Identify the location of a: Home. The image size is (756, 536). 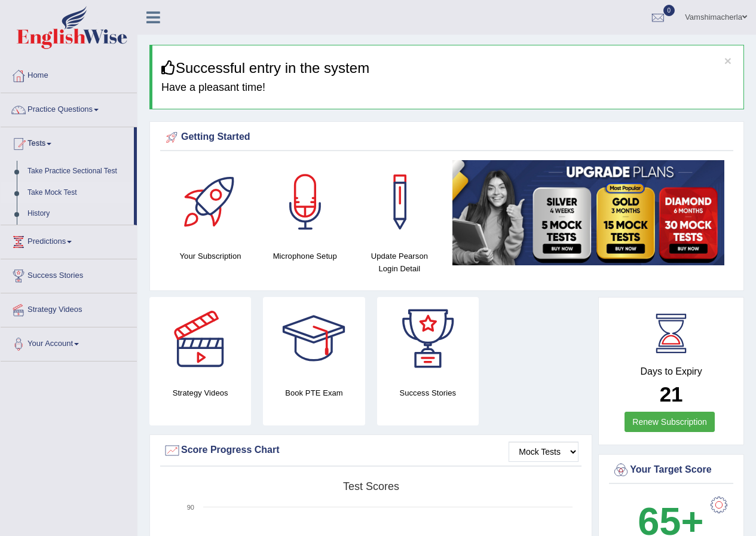
(69, 74).